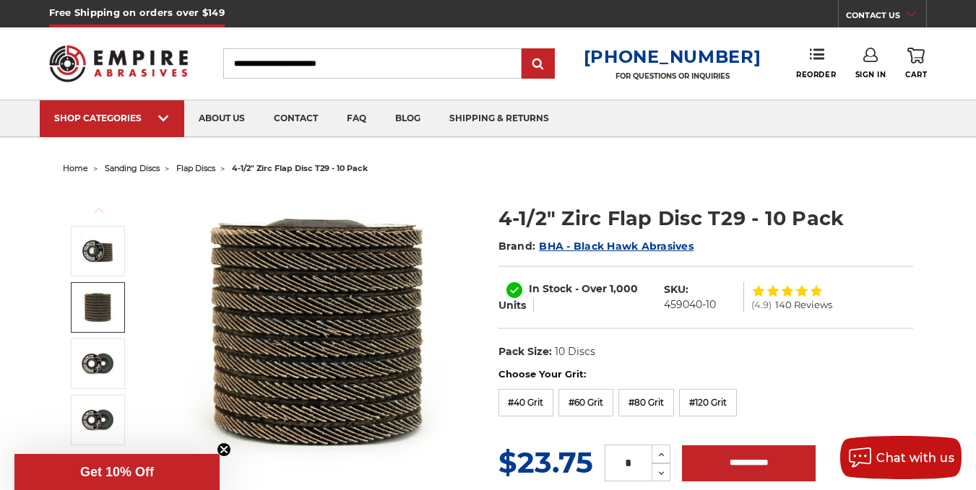 This screenshot has height=490, width=976. I want to click on span: Cart, so click(916, 74).